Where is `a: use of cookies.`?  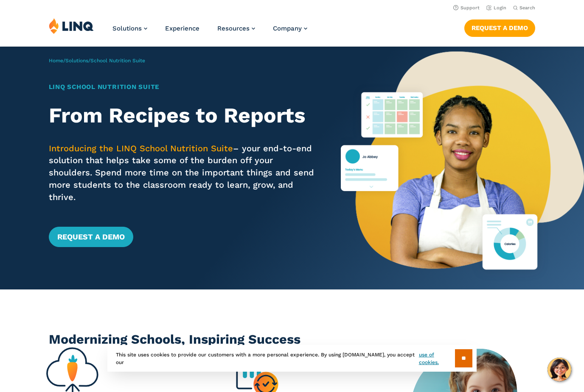
a: use of cookies. is located at coordinates (437, 358).